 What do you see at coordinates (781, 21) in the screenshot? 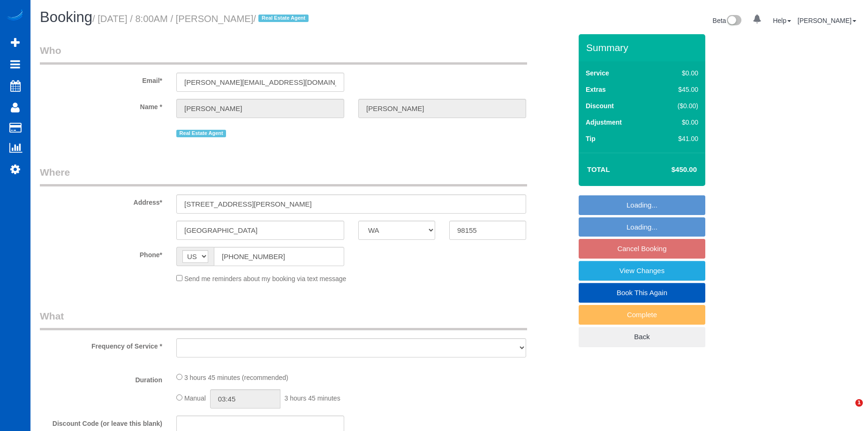
I see `a: Help` at bounding box center [781, 21].